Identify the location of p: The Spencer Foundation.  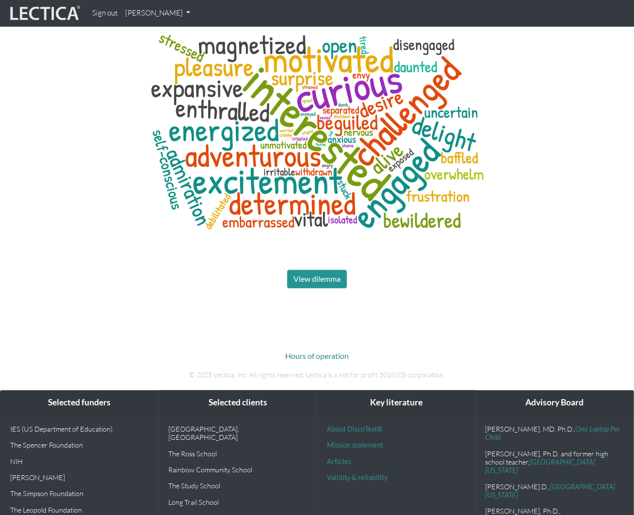
(80, 445).